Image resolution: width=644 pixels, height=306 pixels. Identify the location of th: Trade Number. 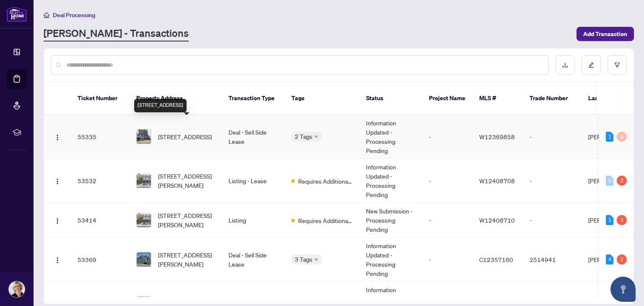
(552, 99).